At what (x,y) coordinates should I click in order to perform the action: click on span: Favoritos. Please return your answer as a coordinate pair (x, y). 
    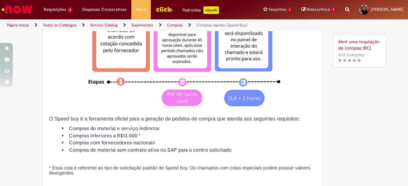
    Looking at the image, I should click on (277, 10).